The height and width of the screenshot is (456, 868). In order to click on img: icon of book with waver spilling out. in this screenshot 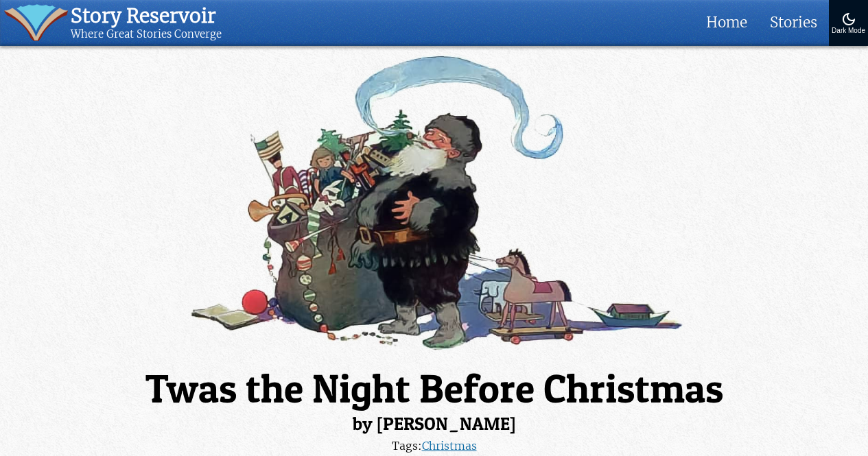, I will do `click(35, 23)`.